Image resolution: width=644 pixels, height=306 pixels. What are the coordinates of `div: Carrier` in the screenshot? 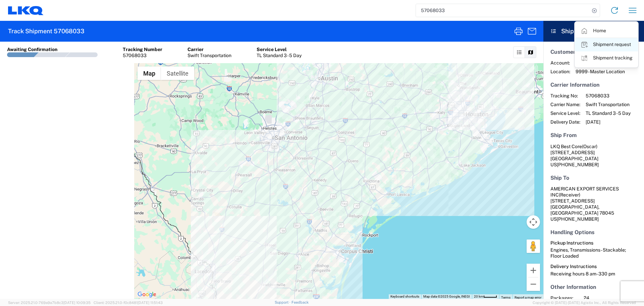 It's located at (209, 49).